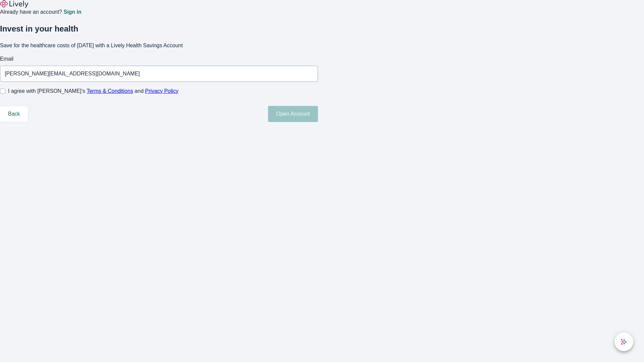 Image resolution: width=644 pixels, height=362 pixels. Describe the element at coordinates (624, 342) in the screenshot. I see `button: chat` at that location.